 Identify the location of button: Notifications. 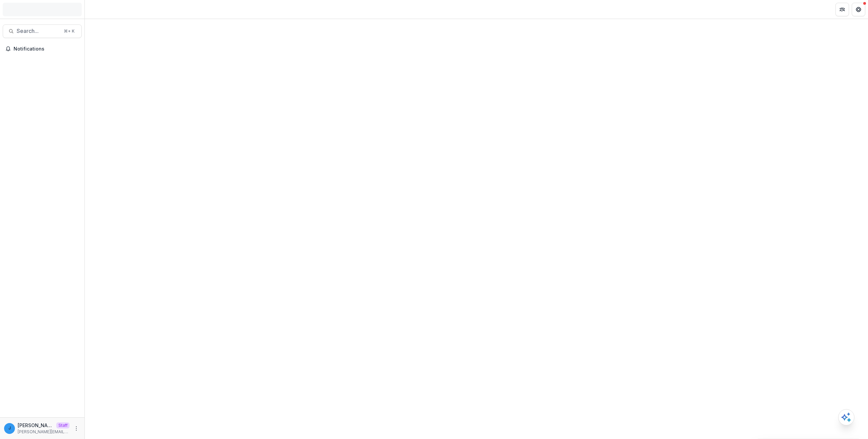
(42, 48).